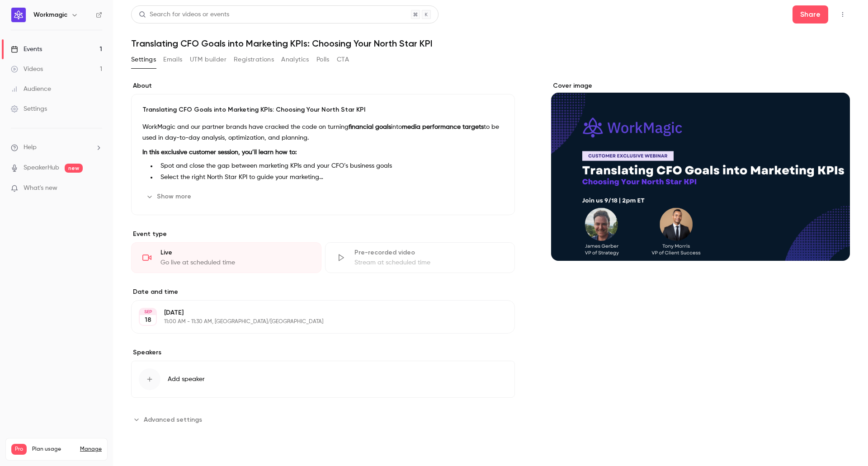  What do you see at coordinates (40, 188) in the screenshot?
I see `span: What's new` at bounding box center [40, 188].